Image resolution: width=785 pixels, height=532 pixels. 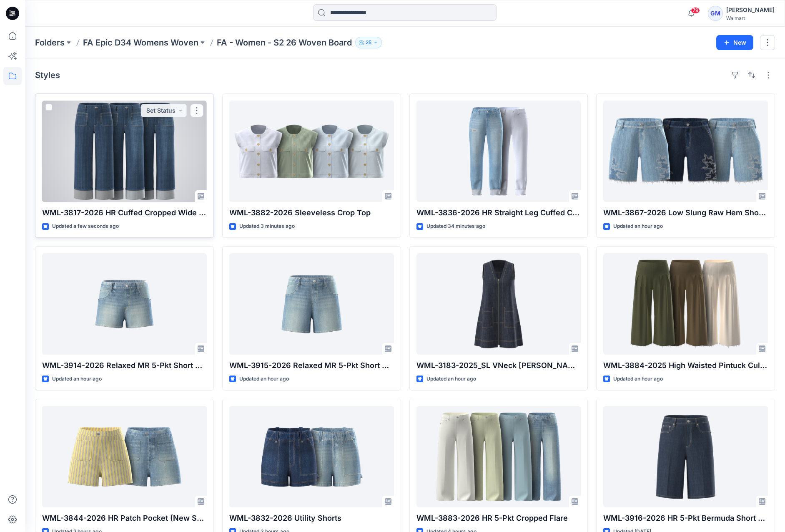 What do you see at coordinates (499, 151) in the screenshot?
I see `a: WML-3836-2026 HR Straight Leg Cuffed Crop Jean` at bounding box center [499, 151].